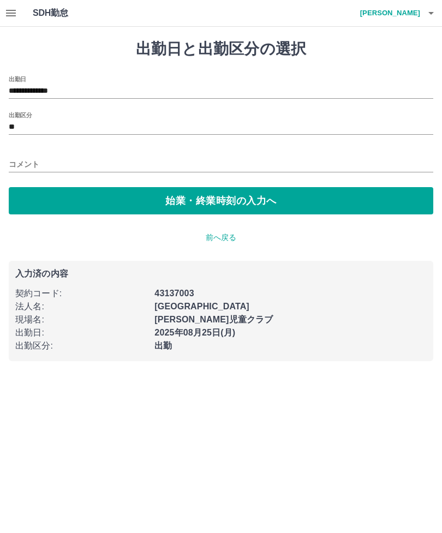  Describe the element at coordinates (81, 346) in the screenshot. I see `p: 出勤区分 :` at that location.